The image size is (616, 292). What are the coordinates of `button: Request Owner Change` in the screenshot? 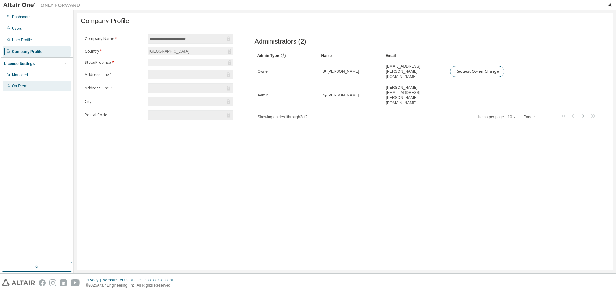 It's located at (477, 72).